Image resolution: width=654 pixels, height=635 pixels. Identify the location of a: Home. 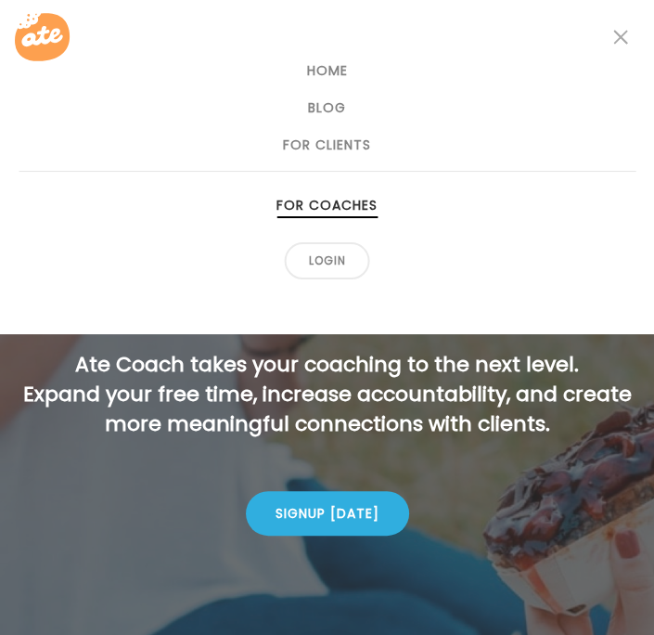
(328, 71).